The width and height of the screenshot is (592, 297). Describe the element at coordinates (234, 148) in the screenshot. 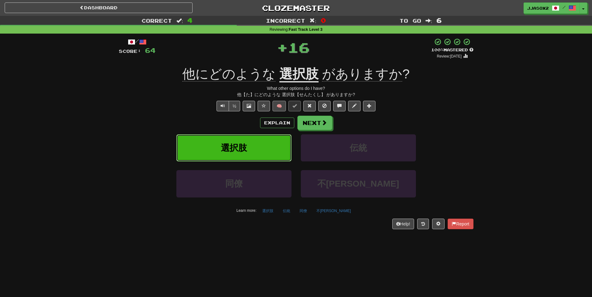

I see `span: 選択肢` at that location.